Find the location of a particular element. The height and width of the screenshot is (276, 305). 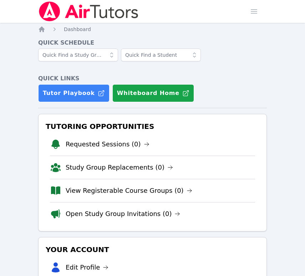

span: Dashboard is located at coordinates (77, 29).